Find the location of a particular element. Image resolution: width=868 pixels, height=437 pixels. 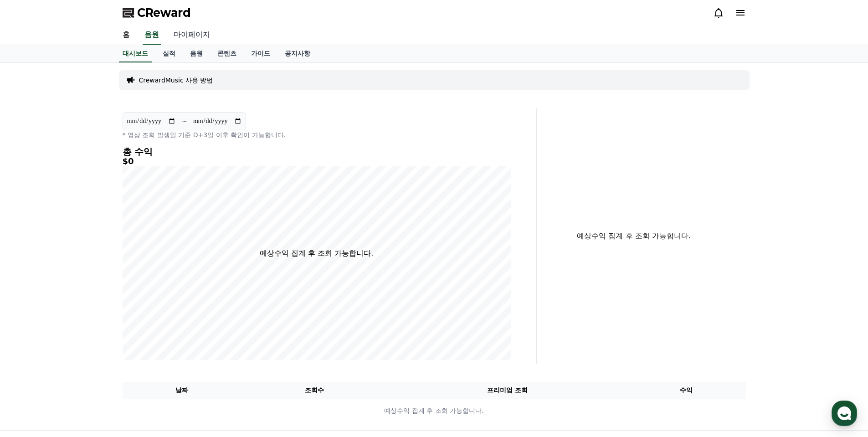

a: 실적 is located at coordinates (169, 54).